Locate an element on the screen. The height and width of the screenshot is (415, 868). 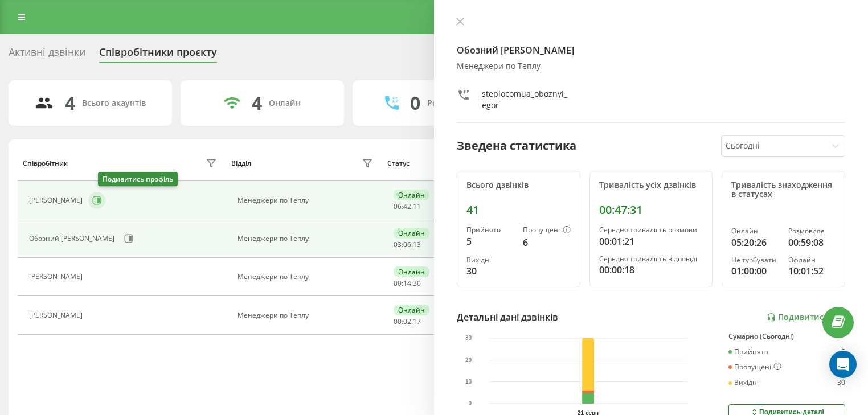
div: Не турбувати is located at coordinates (755, 260).